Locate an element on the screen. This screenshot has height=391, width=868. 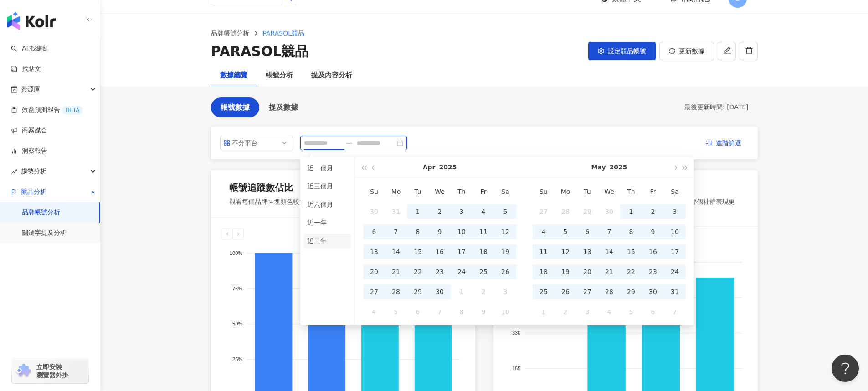
div: 23 is located at coordinates (653, 271).